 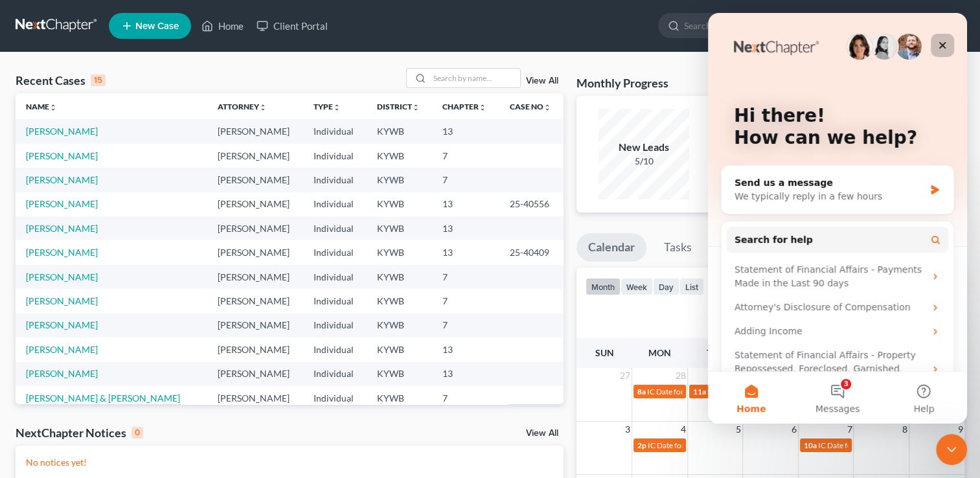 I want to click on button: Messages, so click(x=129, y=385).